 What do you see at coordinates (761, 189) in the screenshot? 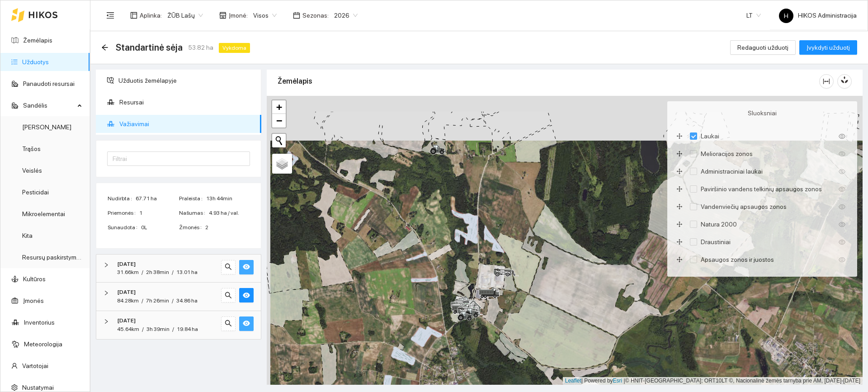
I see `span: Paviršinio vandens telkinių apsaugos zonos` at bounding box center [761, 189].